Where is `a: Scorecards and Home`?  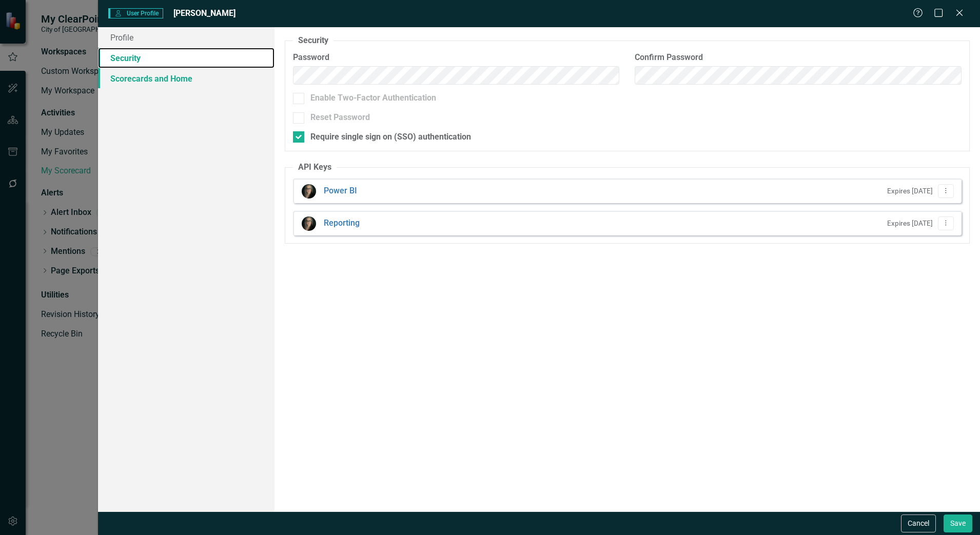 a: Scorecards and Home is located at coordinates (187, 78).